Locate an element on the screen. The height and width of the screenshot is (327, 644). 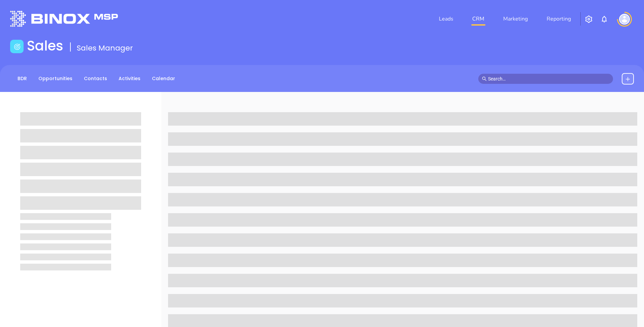
a: BDR is located at coordinates (22, 78).